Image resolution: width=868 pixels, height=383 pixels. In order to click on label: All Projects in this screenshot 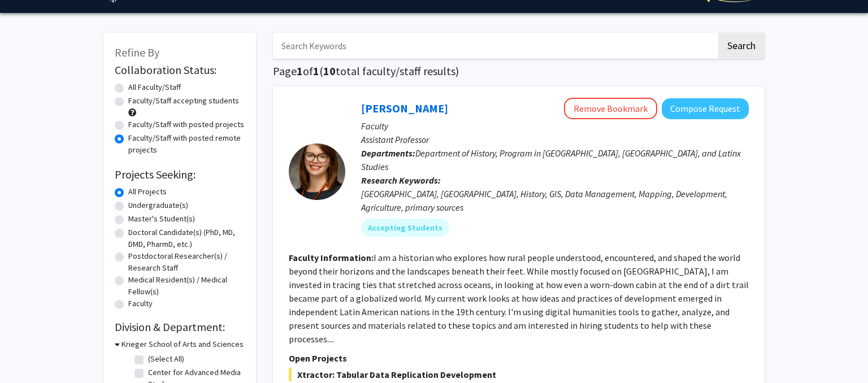, I will do `click(147, 191)`.